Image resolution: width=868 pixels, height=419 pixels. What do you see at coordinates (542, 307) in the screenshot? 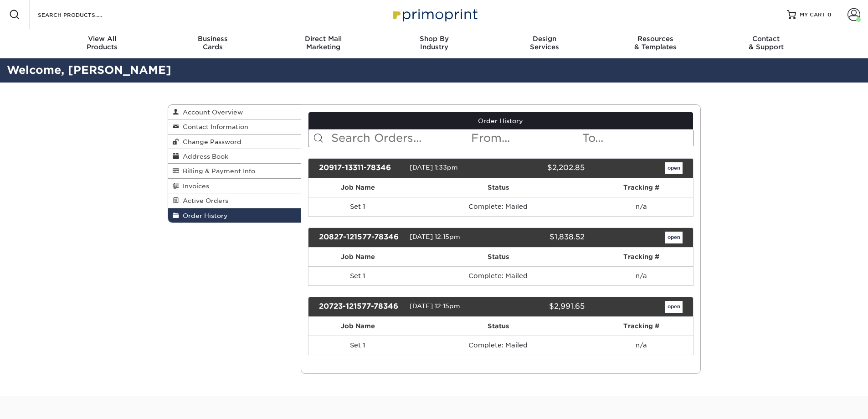
I see `div: $2,991.65` at bounding box center [542, 307].